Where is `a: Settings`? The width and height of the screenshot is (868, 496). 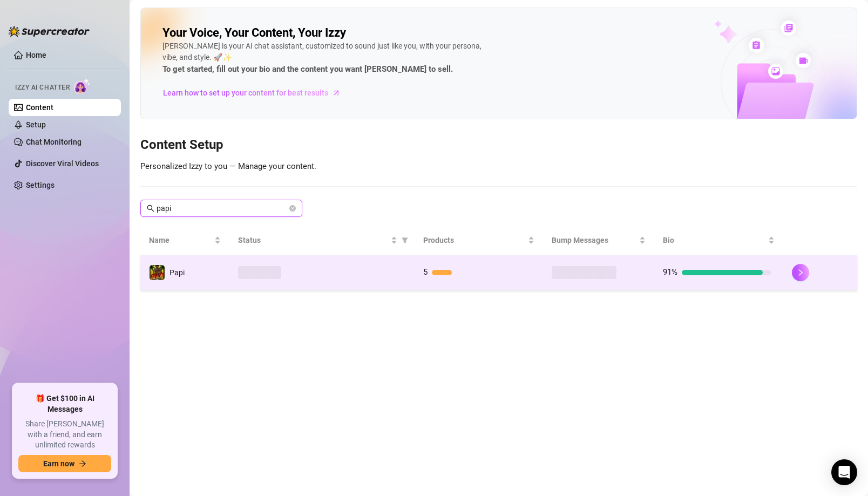 a: Settings is located at coordinates (40, 185).